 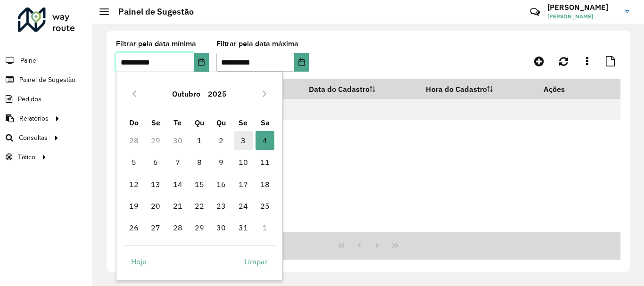 I want to click on td: 7, so click(x=177, y=162).